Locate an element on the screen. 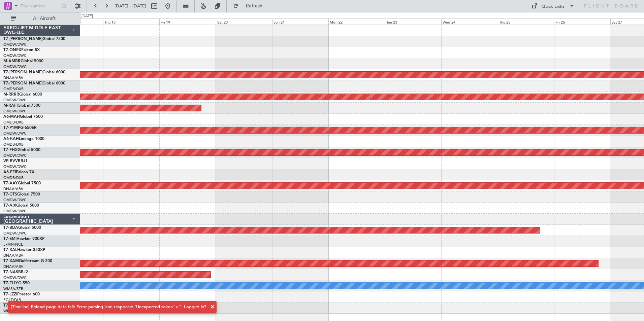 The height and width of the screenshot is (321, 644). input: Trip Number is located at coordinates (40, 6).